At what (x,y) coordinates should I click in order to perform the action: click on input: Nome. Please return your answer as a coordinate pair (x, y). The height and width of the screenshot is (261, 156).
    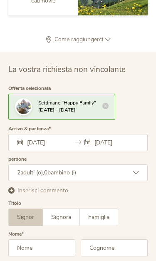
    Looking at the image, I should click on (42, 247).